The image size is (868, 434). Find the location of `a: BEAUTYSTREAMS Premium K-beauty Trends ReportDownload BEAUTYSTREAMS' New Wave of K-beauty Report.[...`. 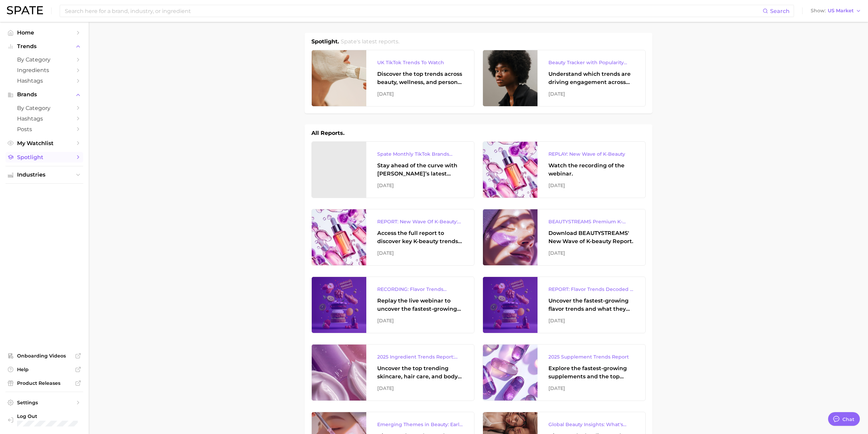

a: BEAUTYSTREAMS Premium K-beauty Trends ReportDownload BEAUTYSTREAMS' New Wave of K-beauty Report.[... is located at coordinates (564, 237).